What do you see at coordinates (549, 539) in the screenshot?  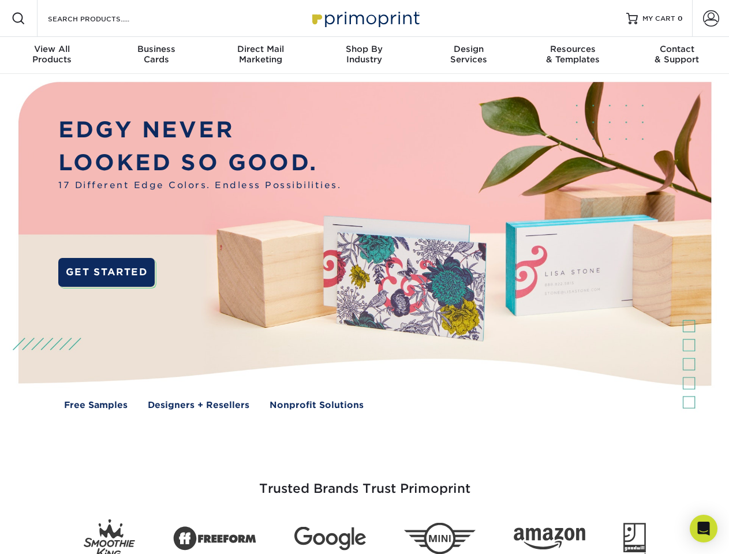 I see `img: Amazon` at bounding box center [549, 539].